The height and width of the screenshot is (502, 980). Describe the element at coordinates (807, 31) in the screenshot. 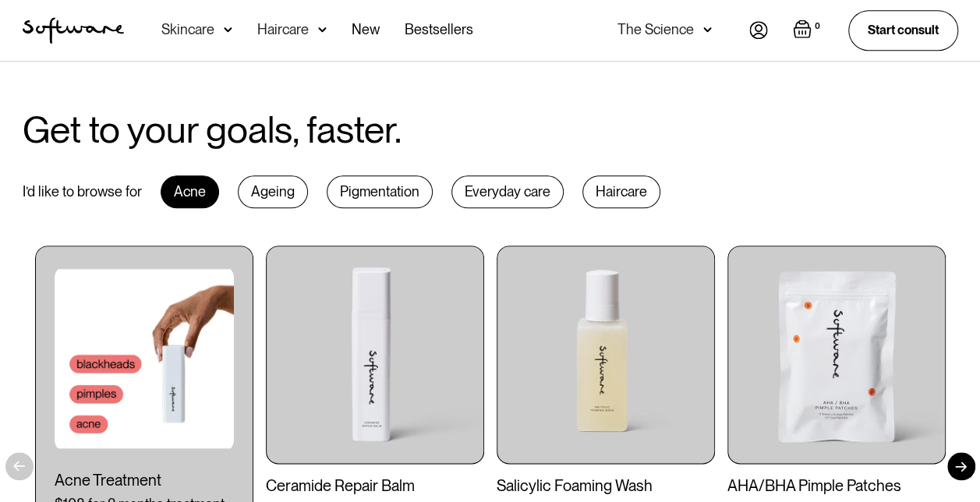

I see `a: Open empty cart` at that location.